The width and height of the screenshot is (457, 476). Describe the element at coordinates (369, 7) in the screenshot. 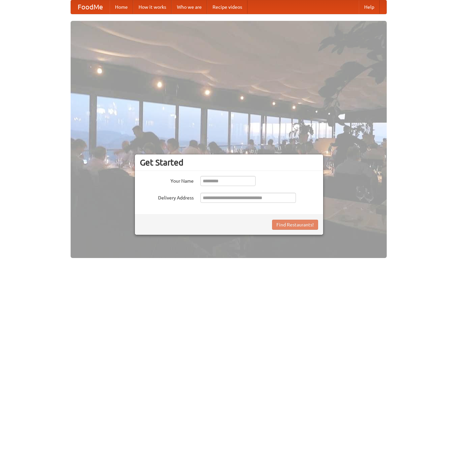

I see `a: Help` at that location.